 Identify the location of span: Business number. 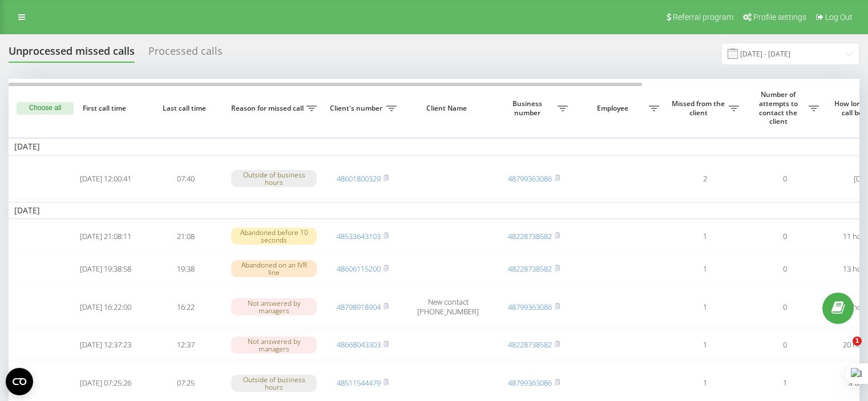
(528, 108).